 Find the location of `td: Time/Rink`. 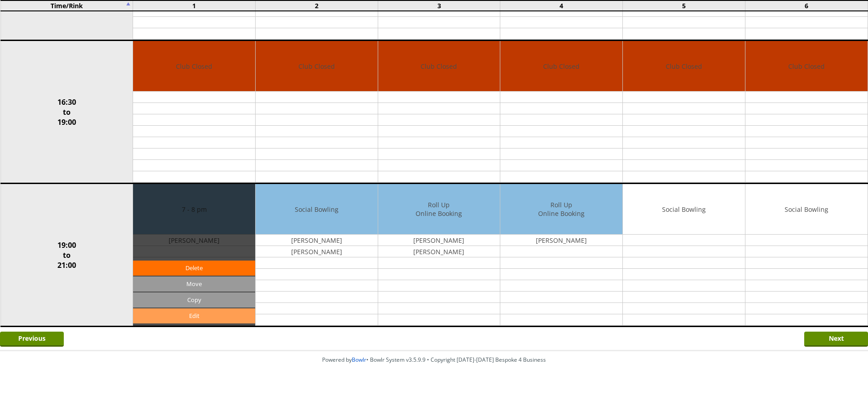

td: Time/Rink is located at coordinates (66, 6).